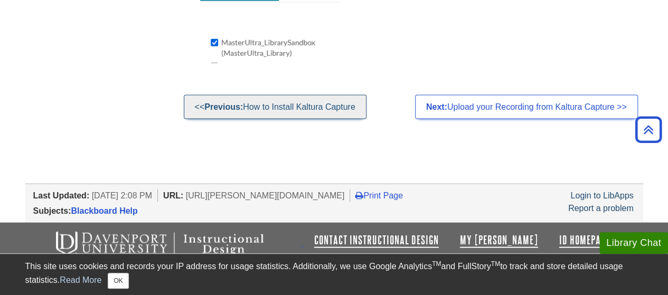  Describe the element at coordinates (359, 195) in the screenshot. I see `i: Print Page` at that location.